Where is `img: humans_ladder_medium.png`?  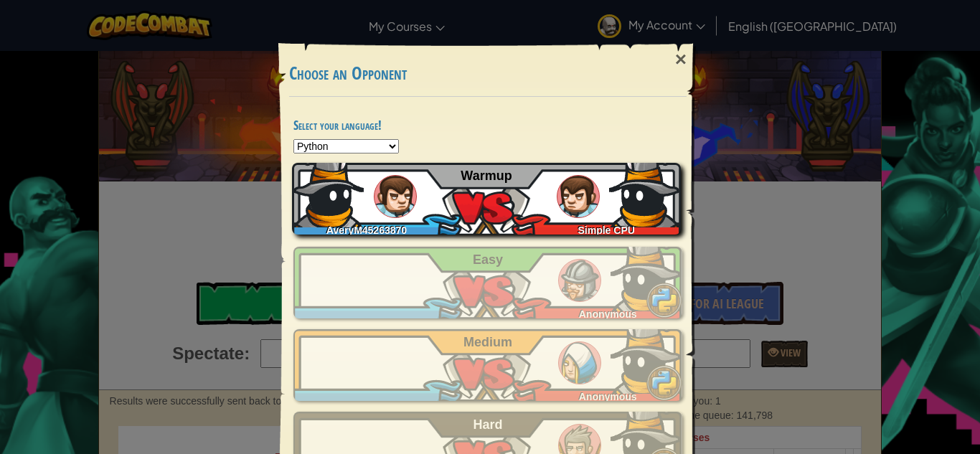
img: humans_ladder_medium.png is located at coordinates (580, 363).